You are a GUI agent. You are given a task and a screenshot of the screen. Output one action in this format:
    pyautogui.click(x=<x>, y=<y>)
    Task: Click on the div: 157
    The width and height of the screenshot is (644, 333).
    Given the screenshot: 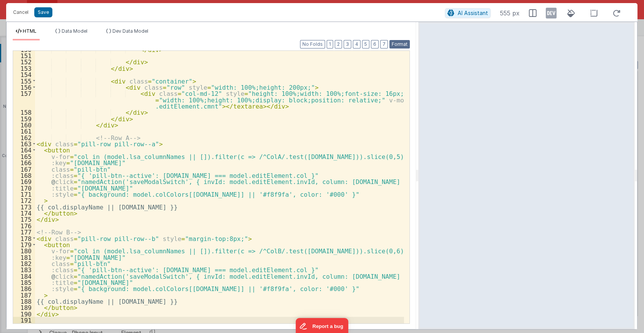 What is the action you would take?
    pyautogui.click(x=24, y=99)
    